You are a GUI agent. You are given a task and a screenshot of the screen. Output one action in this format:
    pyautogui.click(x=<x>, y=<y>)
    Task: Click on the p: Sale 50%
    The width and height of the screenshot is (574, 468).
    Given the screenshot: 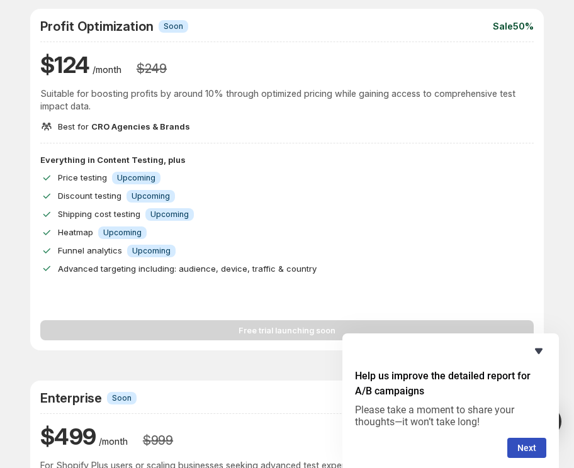 What is the action you would take?
    pyautogui.click(x=513, y=26)
    